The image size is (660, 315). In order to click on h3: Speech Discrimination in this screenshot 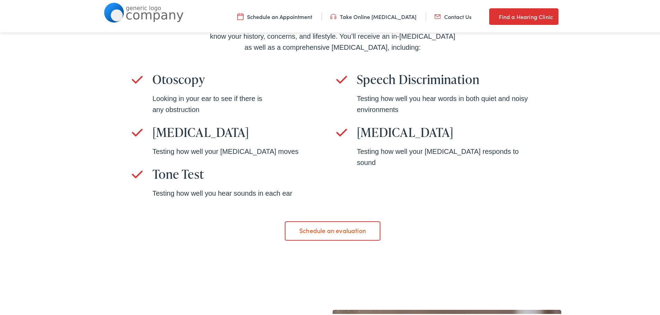, I will do `click(445, 78)`.